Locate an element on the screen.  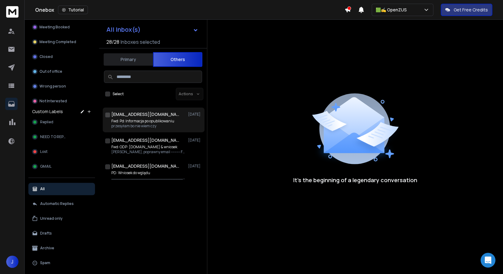
h1: All Inbox(s) is located at coordinates (123, 30).